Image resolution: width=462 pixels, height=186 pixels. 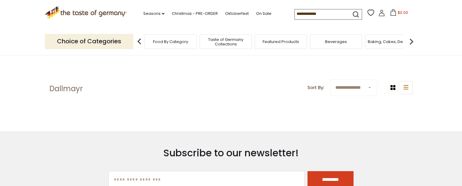 What do you see at coordinates (226, 42) in the screenshot?
I see `a: Taste of Germany Collections` at bounding box center [226, 42].